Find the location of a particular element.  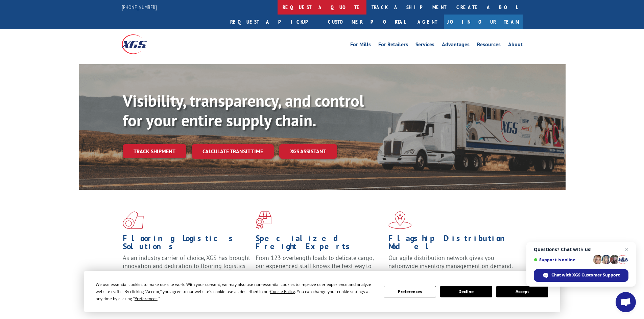

div: Chat with XGS Customer Support is located at coordinates (581, 276).